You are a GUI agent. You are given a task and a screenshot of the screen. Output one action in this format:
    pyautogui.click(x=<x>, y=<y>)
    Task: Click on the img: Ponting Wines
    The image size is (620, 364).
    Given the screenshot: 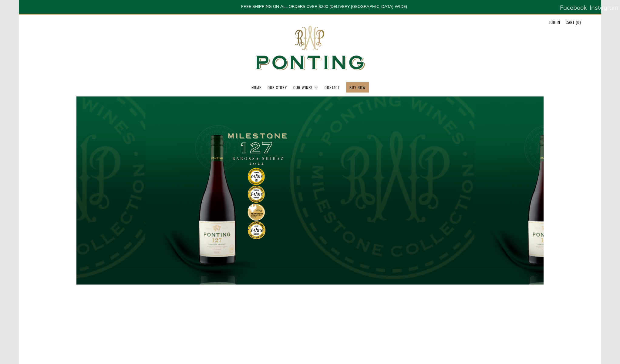 What is the action you would take?
    pyautogui.click(x=310, y=48)
    